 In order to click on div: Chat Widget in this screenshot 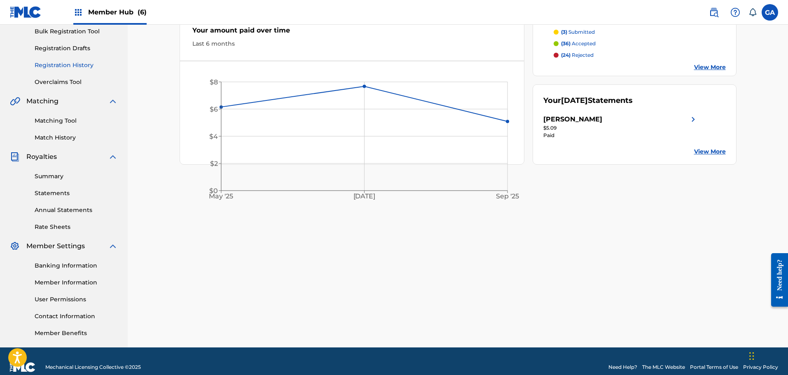, I will do `click(767, 355)`.